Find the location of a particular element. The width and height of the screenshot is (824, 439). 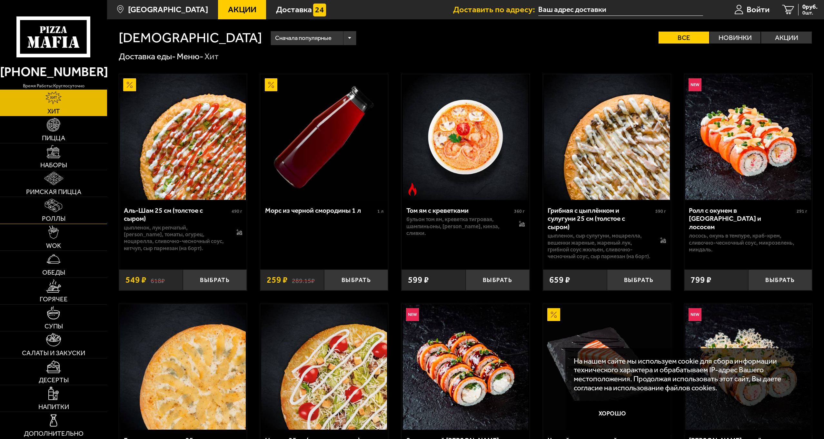

img: Цезарь 25 см (толстое с сыром) is located at coordinates (324, 367).